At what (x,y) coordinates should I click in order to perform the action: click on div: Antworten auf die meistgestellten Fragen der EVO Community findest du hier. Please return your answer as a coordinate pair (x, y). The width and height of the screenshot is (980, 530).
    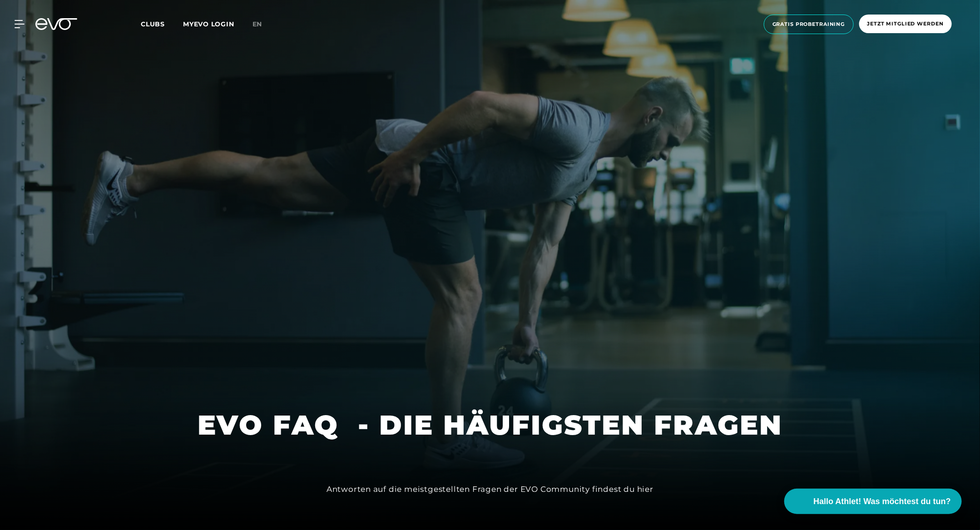
    Looking at the image, I should click on (490, 489).